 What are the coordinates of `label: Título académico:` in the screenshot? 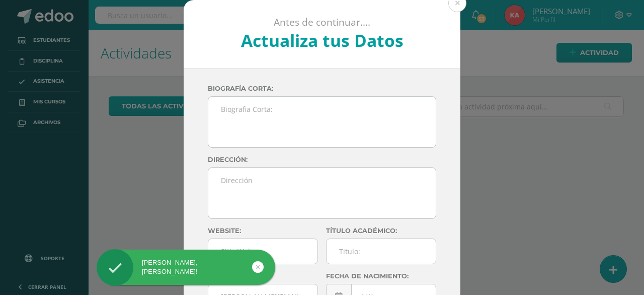 It's located at (381, 230).